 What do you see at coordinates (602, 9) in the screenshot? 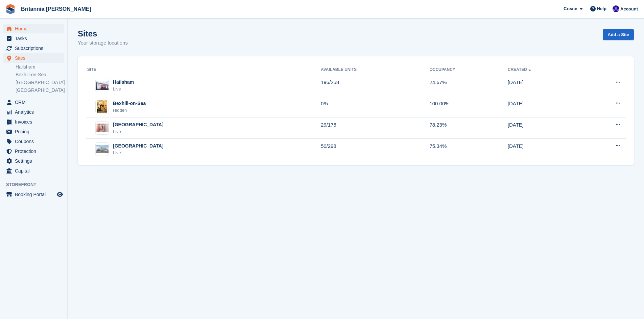
I see `span: Help` at bounding box center [602, 9].